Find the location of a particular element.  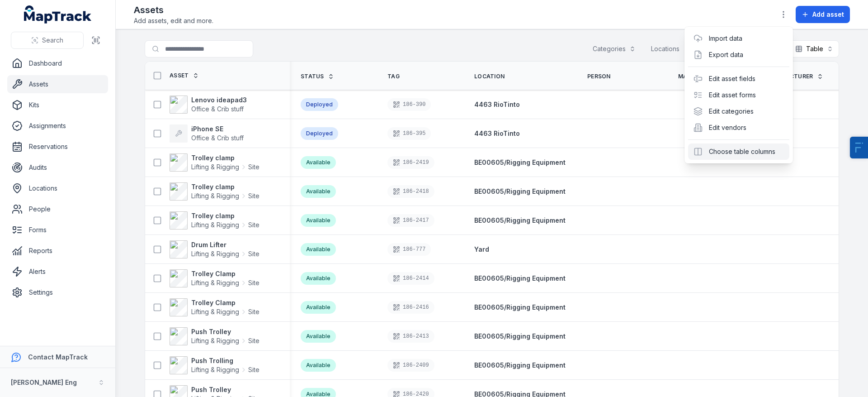

div: Edit categories is located at coordinates (739, 111).